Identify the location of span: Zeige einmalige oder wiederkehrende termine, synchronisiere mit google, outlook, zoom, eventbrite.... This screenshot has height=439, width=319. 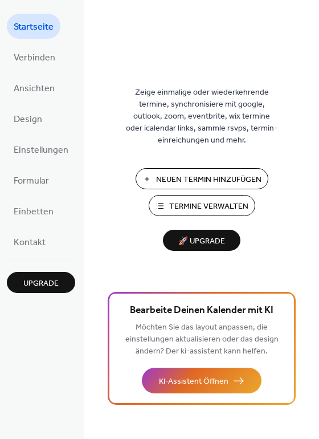
(202, 116).